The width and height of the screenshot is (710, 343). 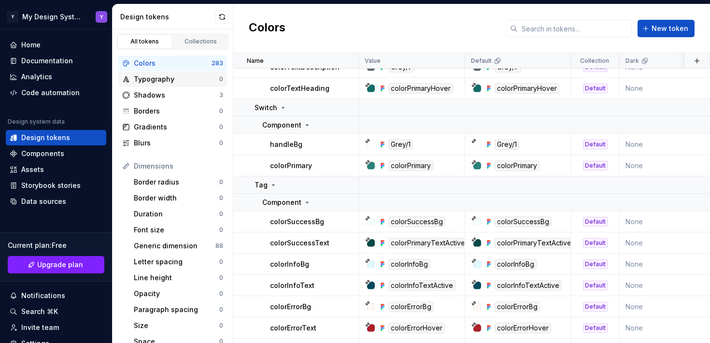 What do you see at coordinates (176, 127) in the screenshot?
I see `div: Gradients` at bounding box center [176, 127].